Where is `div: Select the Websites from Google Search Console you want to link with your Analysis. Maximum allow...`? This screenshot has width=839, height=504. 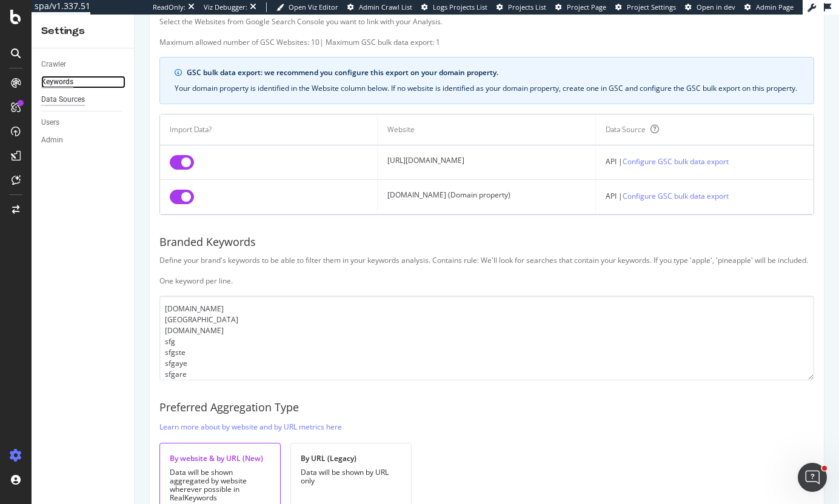
div: Select the Websites from Google Search Console you want to link with your Analysis. Maximum allow... is located at coordinates (487, 31).